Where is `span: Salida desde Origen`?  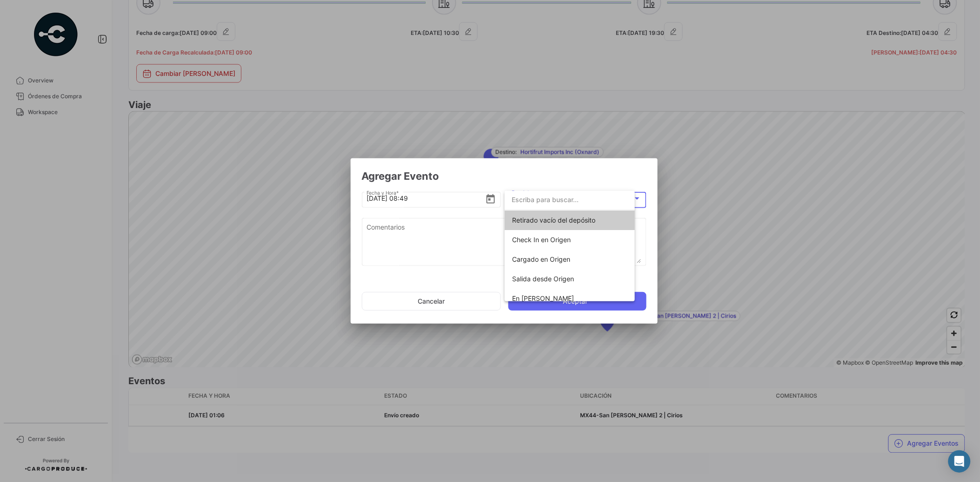
span: Salida desde Origen is located at coordinates (543, 278).